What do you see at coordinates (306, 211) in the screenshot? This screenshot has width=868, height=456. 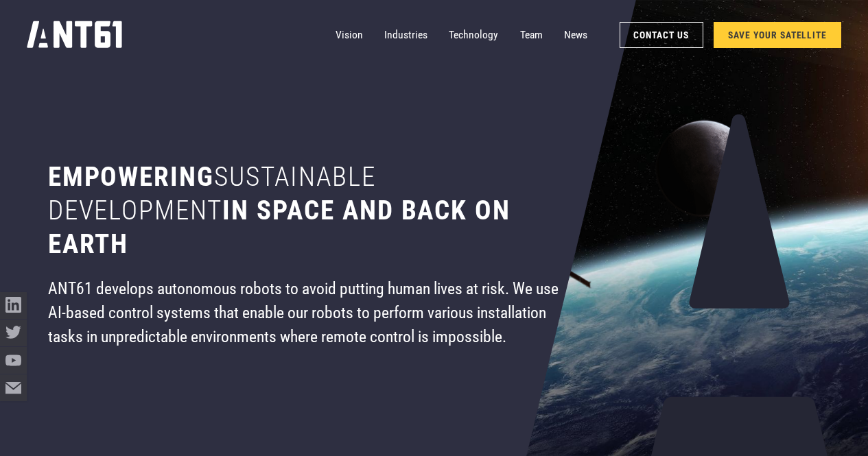 I see `h1: Empowering in space and back on earth` at bounding box center [306, 211].